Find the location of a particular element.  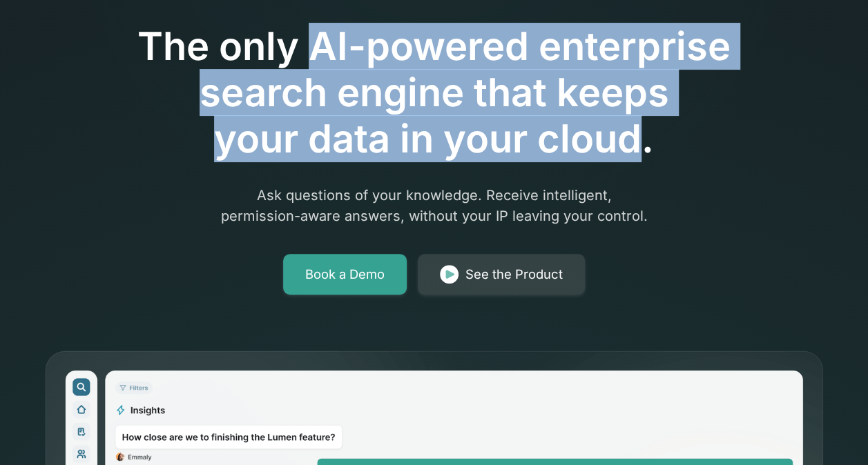

p: Ask questions of your knowledge. Receive intelligent, permission-aware answers, without your IP l... is located at coordinates (435, 206).